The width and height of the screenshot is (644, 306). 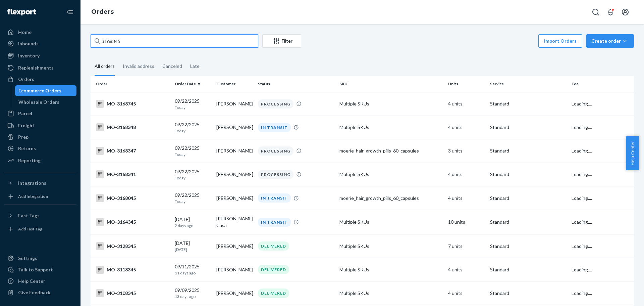 I want to click on a: Add Integration, so click(x=41, y=196).